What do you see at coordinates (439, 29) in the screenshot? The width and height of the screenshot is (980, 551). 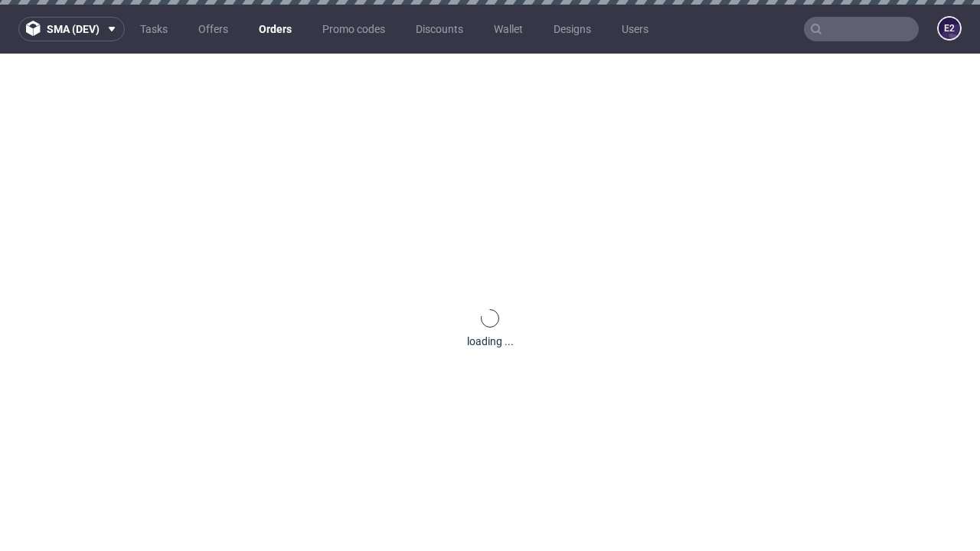 I see `a: Discounts` at bounding box center [439, 29].